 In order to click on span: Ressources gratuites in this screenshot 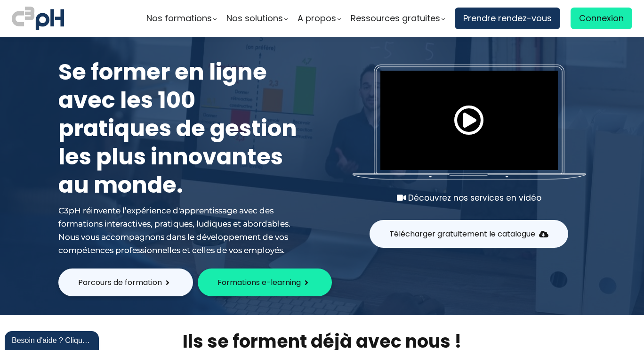, I will do `click(396, 19)`.